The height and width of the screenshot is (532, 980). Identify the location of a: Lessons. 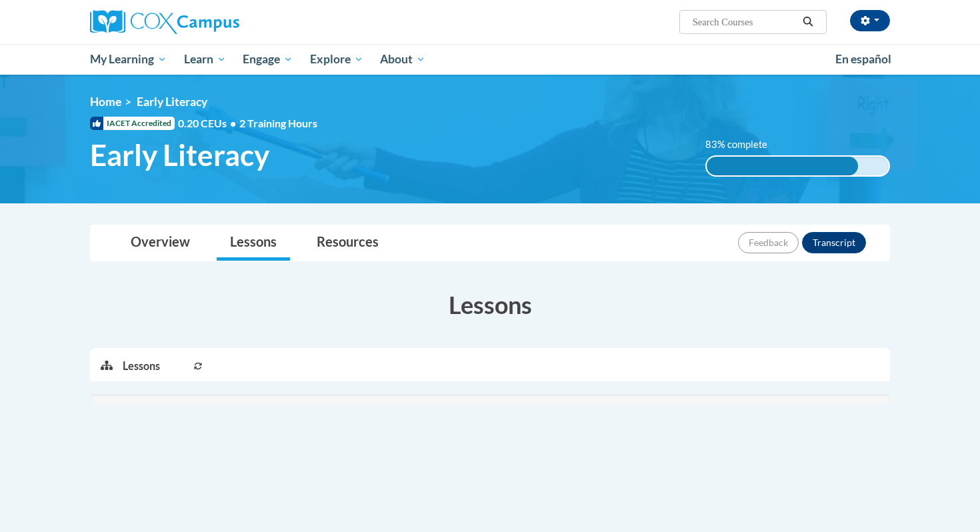
(254, 242).